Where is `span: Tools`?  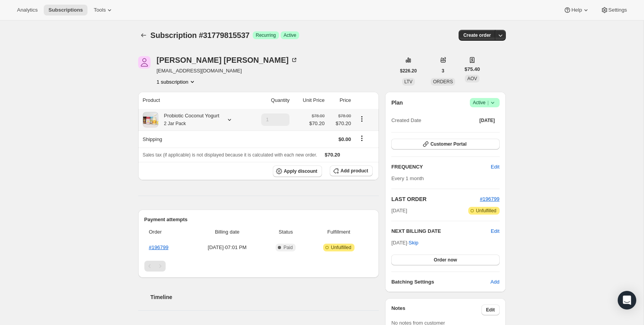
span: Tools is located at coordinates (100, 10).